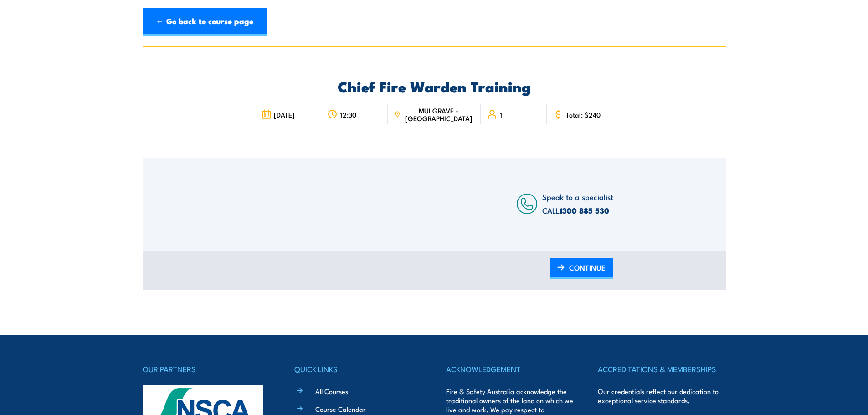 The width and height of the screenshot is (868, 415). I want to click on h4: ACCREDITATIONS & MEMBERSHIPS, so click(661, 369).